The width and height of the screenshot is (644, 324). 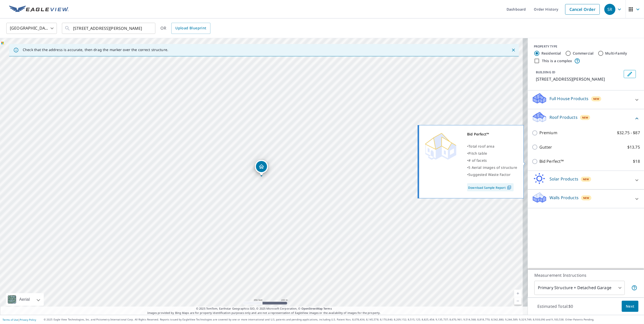 I want to click on a: OpenStreetMap, so click(x=312, y=309).